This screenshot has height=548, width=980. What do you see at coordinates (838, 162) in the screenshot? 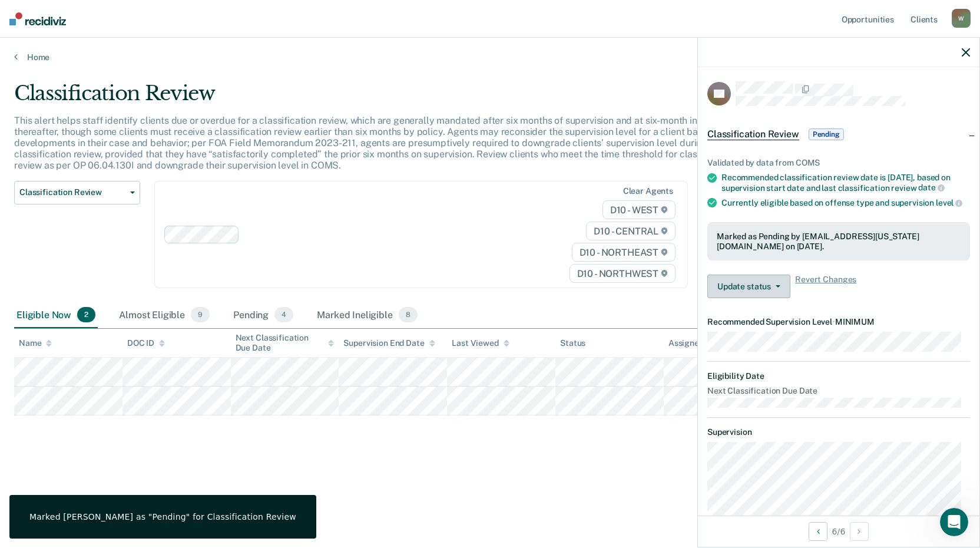
I see `div: Validated by data from COMS` at bounding box center [838, 162].